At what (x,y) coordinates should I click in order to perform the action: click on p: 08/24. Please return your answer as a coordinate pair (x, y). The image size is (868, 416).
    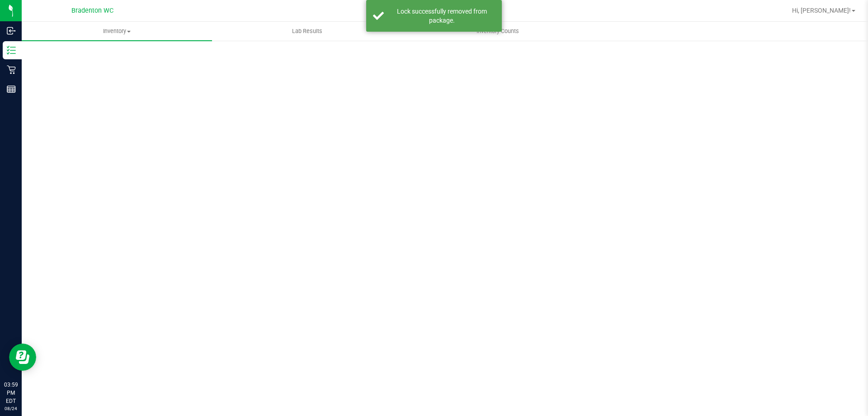
    Looking at the image, I should click on (11, 408).